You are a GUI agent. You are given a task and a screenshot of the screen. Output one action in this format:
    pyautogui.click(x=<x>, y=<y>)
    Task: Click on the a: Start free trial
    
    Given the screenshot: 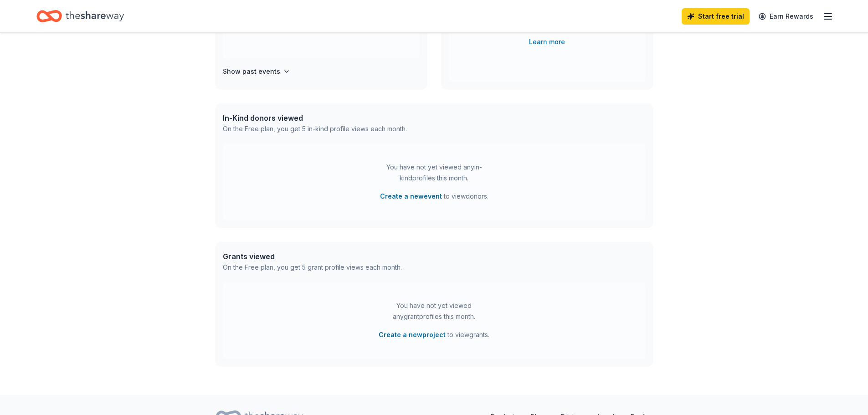 What is the action you would take?
    pyautogui.click(x=715, y=16)
    